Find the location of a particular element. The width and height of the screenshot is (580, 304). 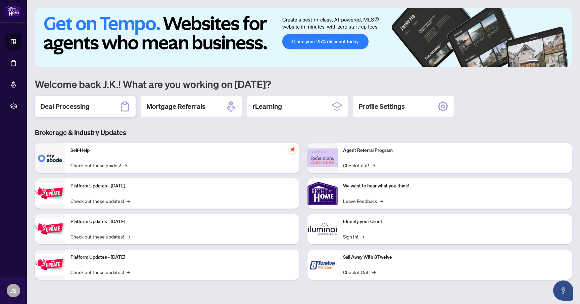

p: Sail Away With 8Twelve is located at coordinates (455, 257).